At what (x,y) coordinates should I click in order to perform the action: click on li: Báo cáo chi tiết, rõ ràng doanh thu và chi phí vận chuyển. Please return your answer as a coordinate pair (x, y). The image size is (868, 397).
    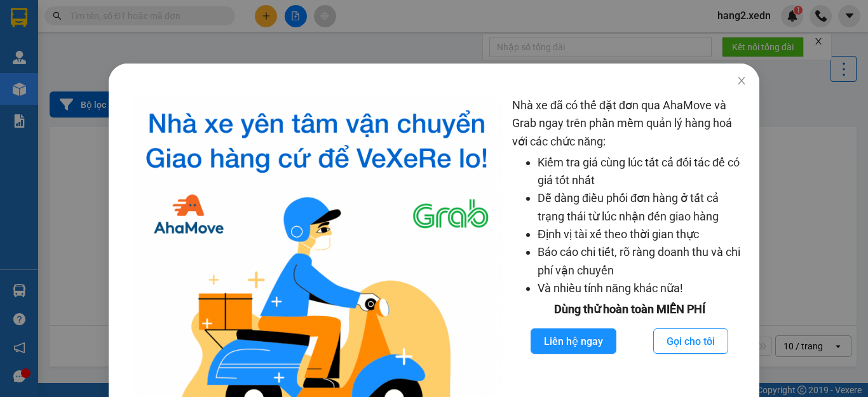
    Looking at the image, I should click on (642, 261).